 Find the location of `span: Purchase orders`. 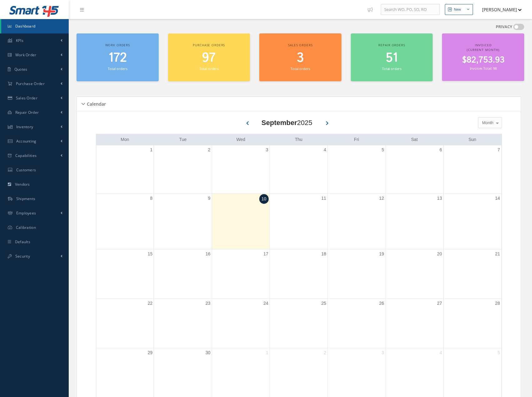

span: Purchase orders is located at coordinates (209, 45).